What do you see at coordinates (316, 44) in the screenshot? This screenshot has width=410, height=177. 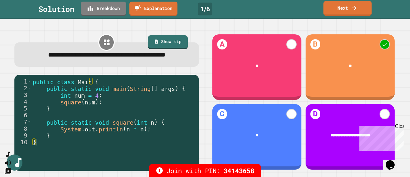 I see `h1: B` at bounding box center [316, 44].